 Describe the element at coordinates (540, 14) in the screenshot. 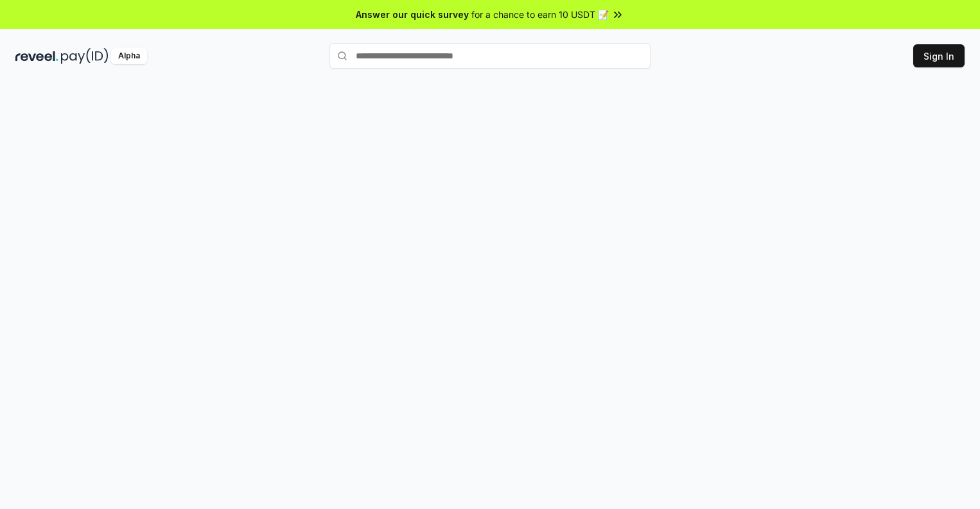

I see `span: for a chance to earn 10 USDT 📝` at that location.